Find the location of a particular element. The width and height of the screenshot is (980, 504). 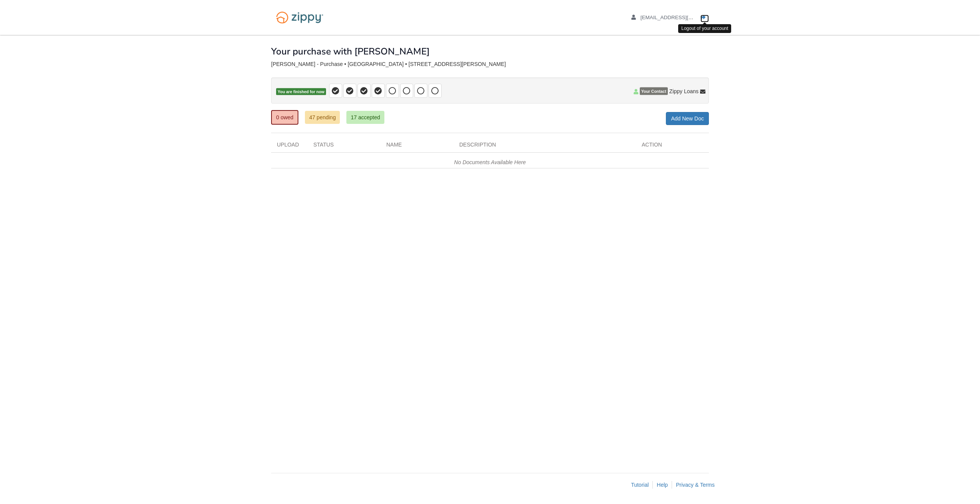

a: 0 owed is located at coordinates (284, 118).